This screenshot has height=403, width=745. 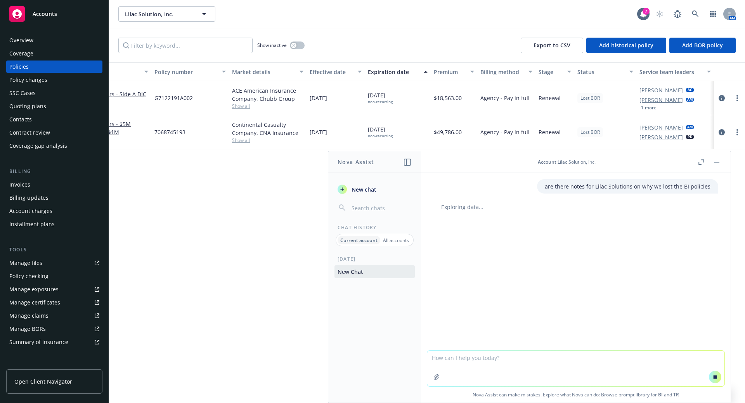 I want to click on a: BI, so click(x=661, y=395).